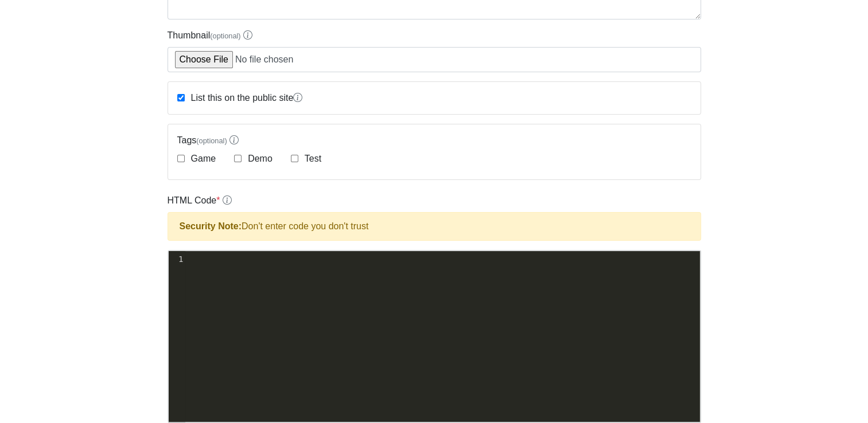 The height and width of the screenshot is (423, 868). Describe the element at coordinates (434, 226) in the screenshot. I see `div: Don't enter code you don't trust` at that location.